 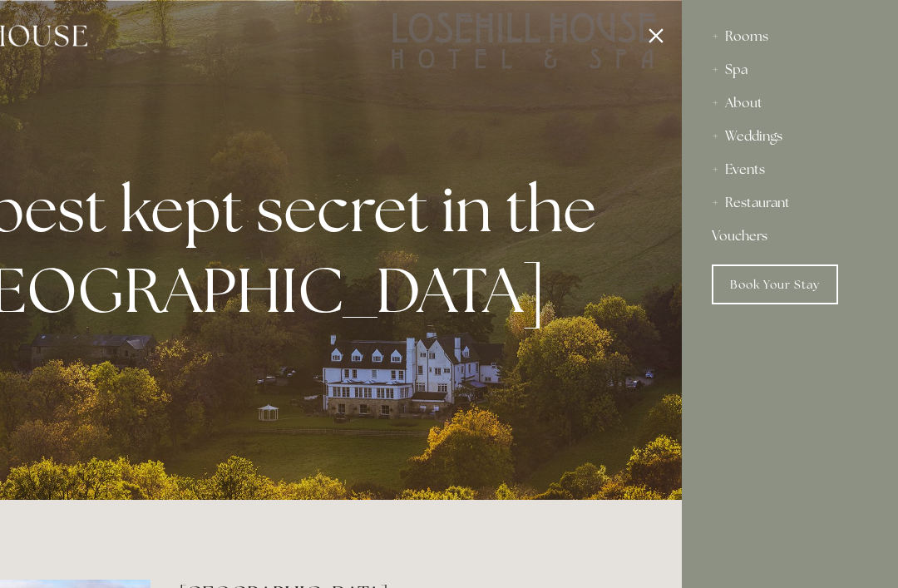 I want to click on div: Spa, so click(x=790, y=69).